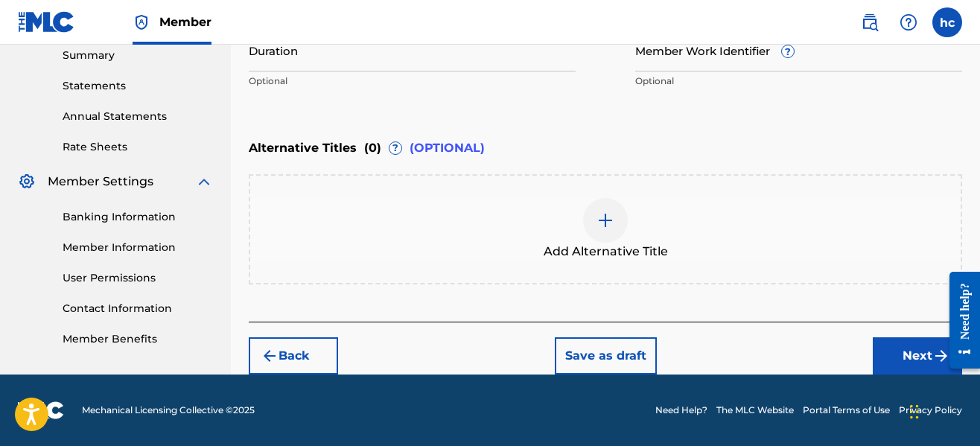 Image resolution: width=980 pixels, height=446 pixels. I want to click on a: Rate Sheets, so click(137, 146).